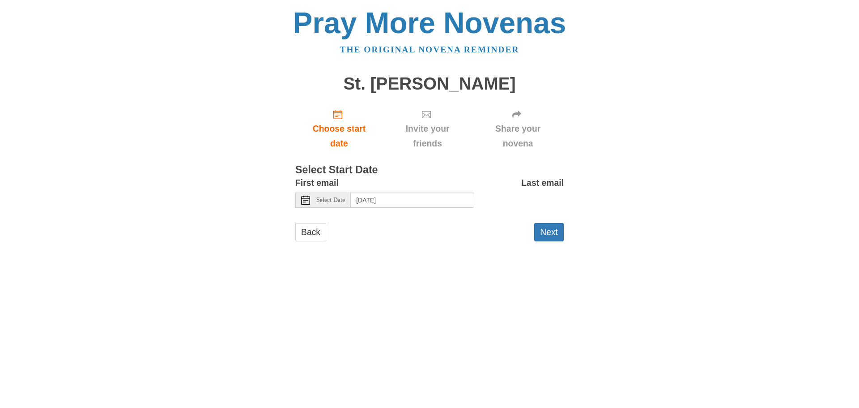 The width and height of the screenshot is (859, 408). What do you see at coordinates (430, 49) in the screenshot?
I see `a: The original novena reminder` at bounding box center [430, 49].